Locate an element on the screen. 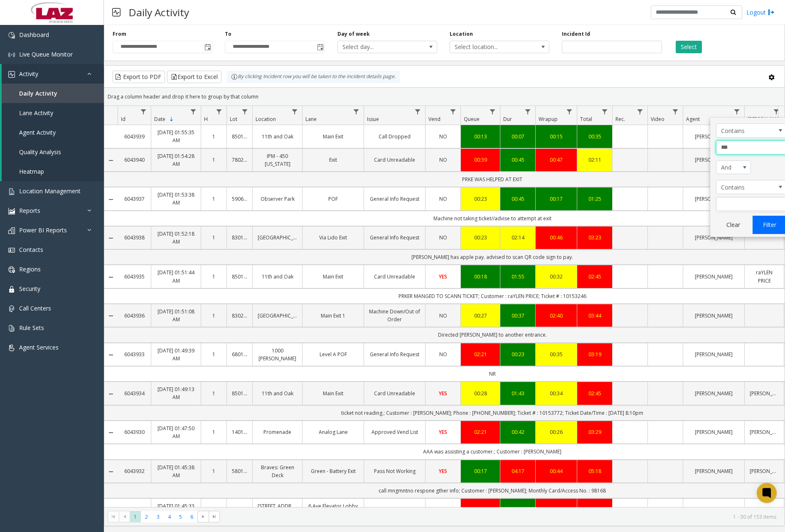 This screenshot has height=532, width=785. a: YES is located at coordinates (443, 393).